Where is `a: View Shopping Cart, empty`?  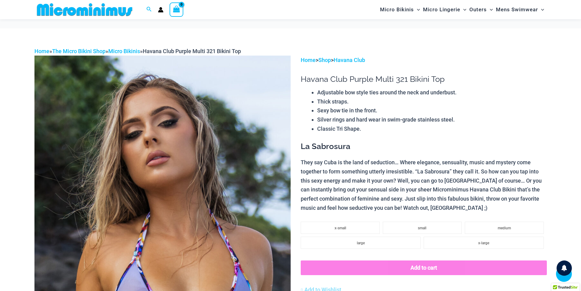
a: View Shopping Cart, empty is located at coordinates (177, 9).